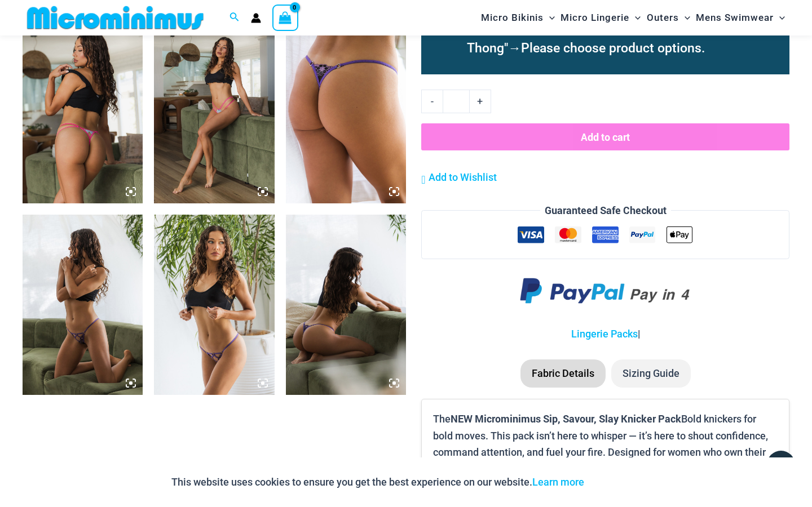 This screenshot has height=507, width=812. What do you see at coordinates (594, 17) in the screenshot?
I see `span: Micro Lingerie` at bounding box center [594, 17].